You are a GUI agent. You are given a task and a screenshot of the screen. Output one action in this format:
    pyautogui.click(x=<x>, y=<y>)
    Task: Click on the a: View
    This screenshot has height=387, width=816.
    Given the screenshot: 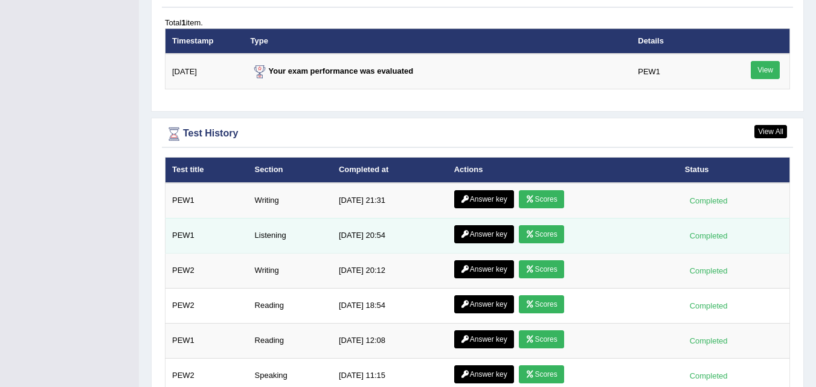 What is the action you would take?
    pyautogui.click(x=765, y=70)
    